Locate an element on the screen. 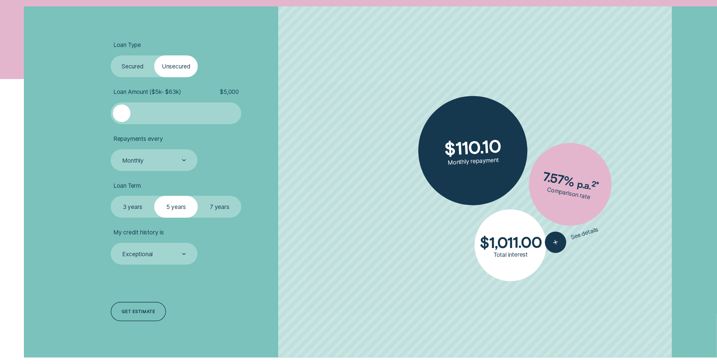 The image size is (717, 364). label: 5 years is located at coordinates (176, 207).